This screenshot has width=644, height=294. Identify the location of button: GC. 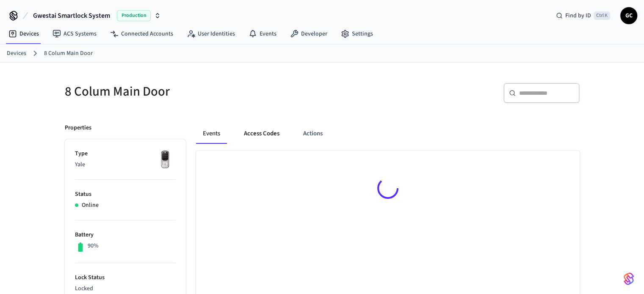
(628, 16).